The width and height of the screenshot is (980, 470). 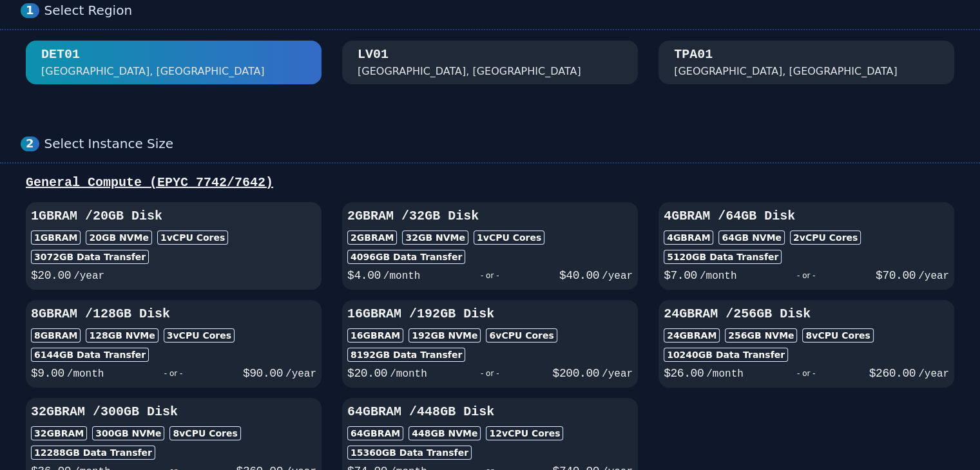 What do you see at coordinates (179, 80) in the screenshot?
I see `div: Keywords by Traffic` at bounding box center [179, 80].